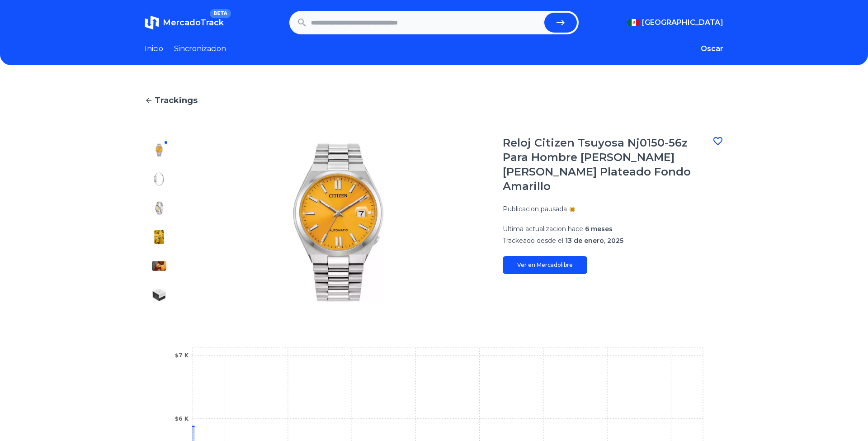  Describe the element at coordinates (182, 355) in the screenshot. I see `tspan: $7 K` at that location.